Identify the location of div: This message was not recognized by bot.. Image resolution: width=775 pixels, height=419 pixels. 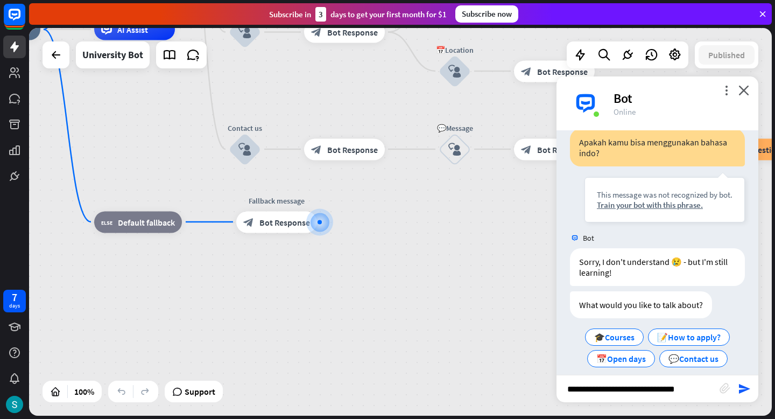
(665, 194).